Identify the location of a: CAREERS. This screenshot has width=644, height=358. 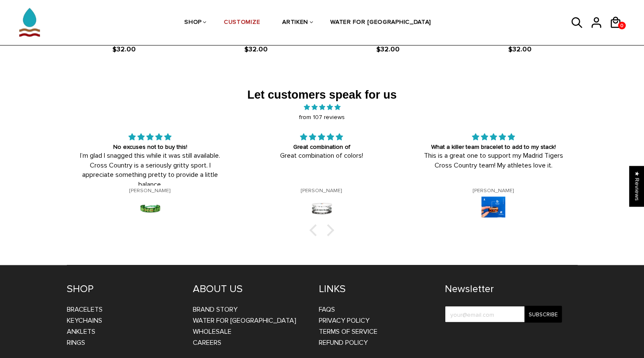
(207, 342).